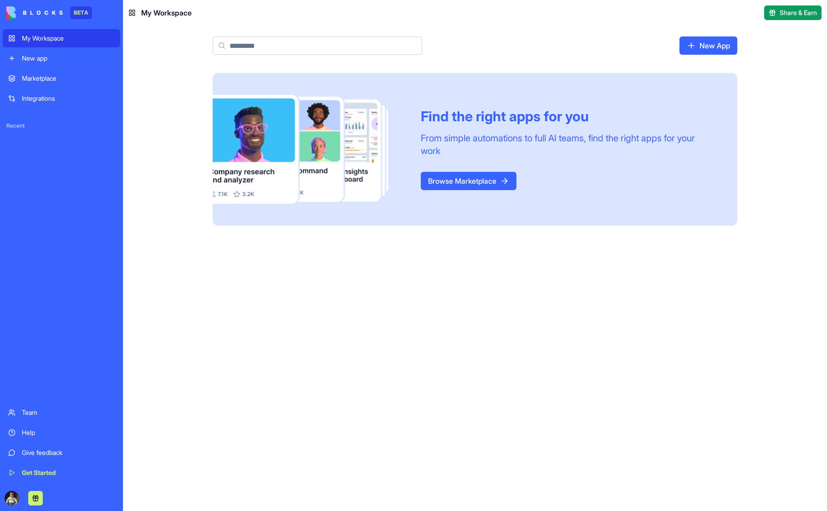 The image size is (827, 511). Describe the element at coordinates (81, 13) in the screenshot. I see `div: BETA` at that location.